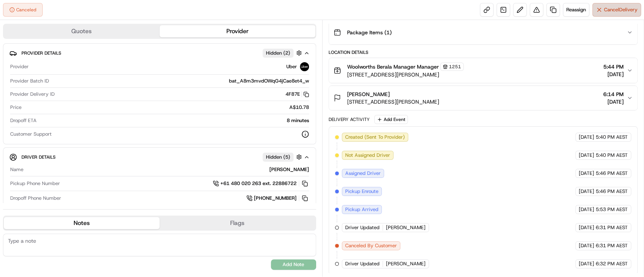  I want to click on span: +61 480 020 263 ext. 22886722, so click(258, 184).